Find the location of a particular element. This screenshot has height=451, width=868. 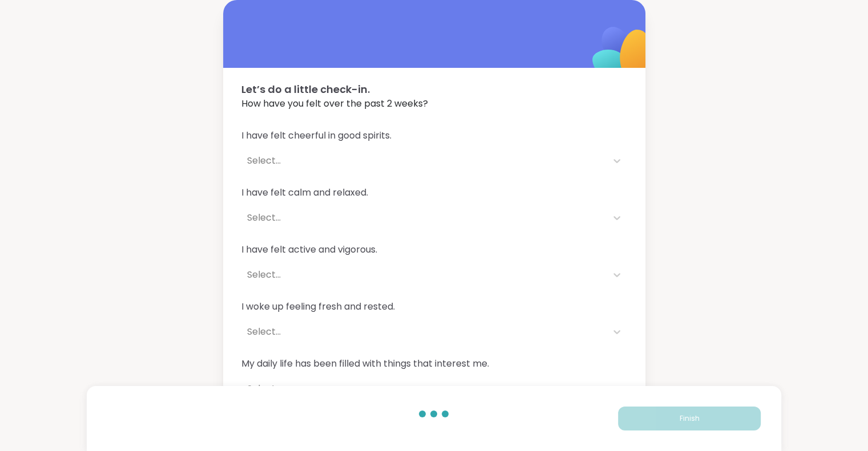

span: My daily life has been filled with things that interest me. is located at coordinates (434, 364).